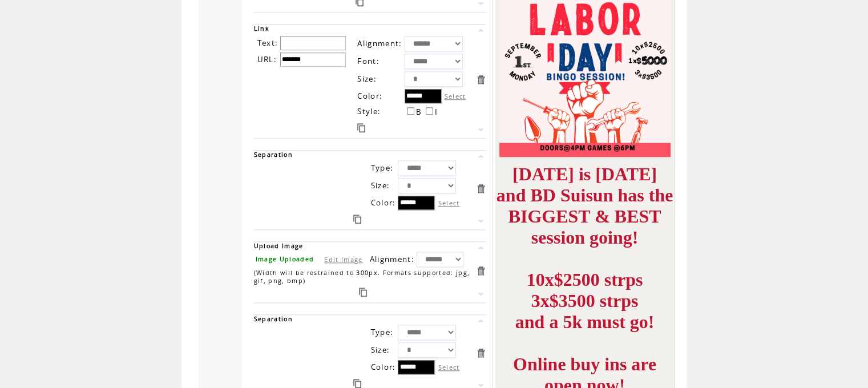 Image resolution: width=868 pixels, height=388 pixels. Describe the element at coordinates (261, 28) in the screenshot. I see `span: Link` at that location.